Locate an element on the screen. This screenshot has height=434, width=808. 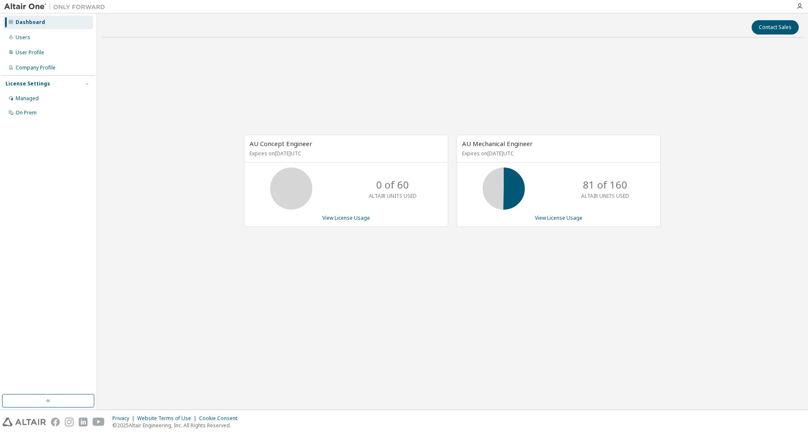
p: 0 of 60 is located at coordinates (393, 185).